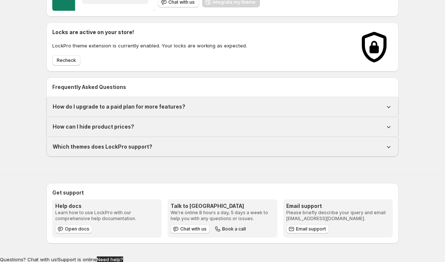 The width and height of the screenshot is (445, 262). What do you see at coordinates (311, 229) in the screenshot?
I see `span: Email support` at bounding box center [311, 229].